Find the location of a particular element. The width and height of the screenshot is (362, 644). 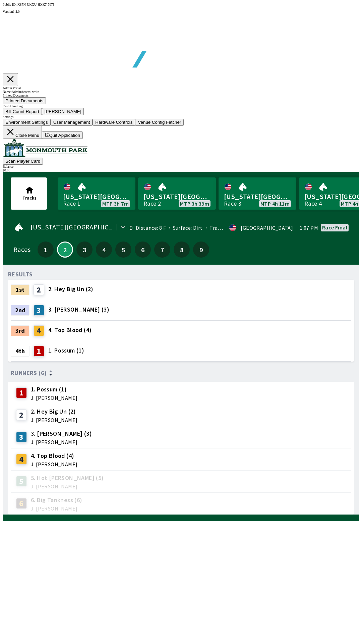

button: 8 is located at coordinates (182, 250).